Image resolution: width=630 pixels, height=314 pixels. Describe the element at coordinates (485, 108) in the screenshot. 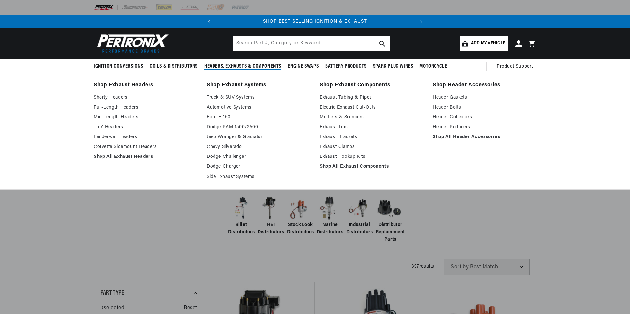

I see `a: Header Bolts` at that location.